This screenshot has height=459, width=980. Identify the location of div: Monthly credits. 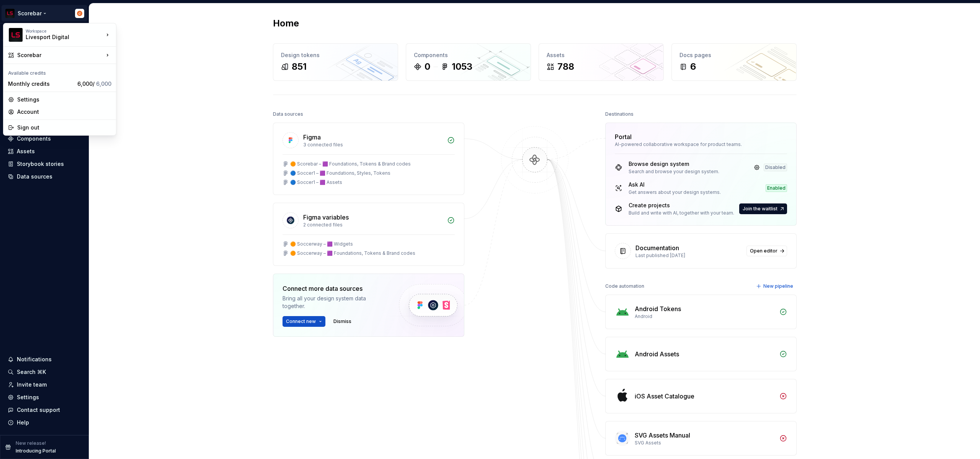
(41, 84).